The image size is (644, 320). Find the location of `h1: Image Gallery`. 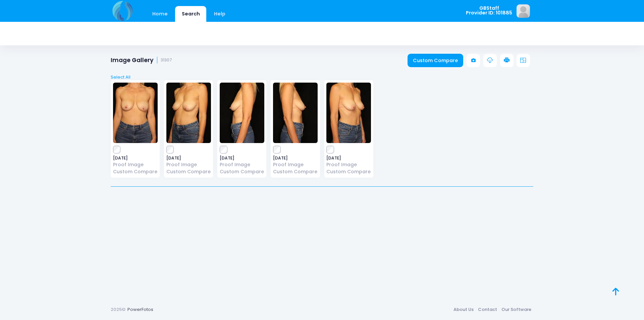

h1: Image Gallery is located at coordinates (141, 60).